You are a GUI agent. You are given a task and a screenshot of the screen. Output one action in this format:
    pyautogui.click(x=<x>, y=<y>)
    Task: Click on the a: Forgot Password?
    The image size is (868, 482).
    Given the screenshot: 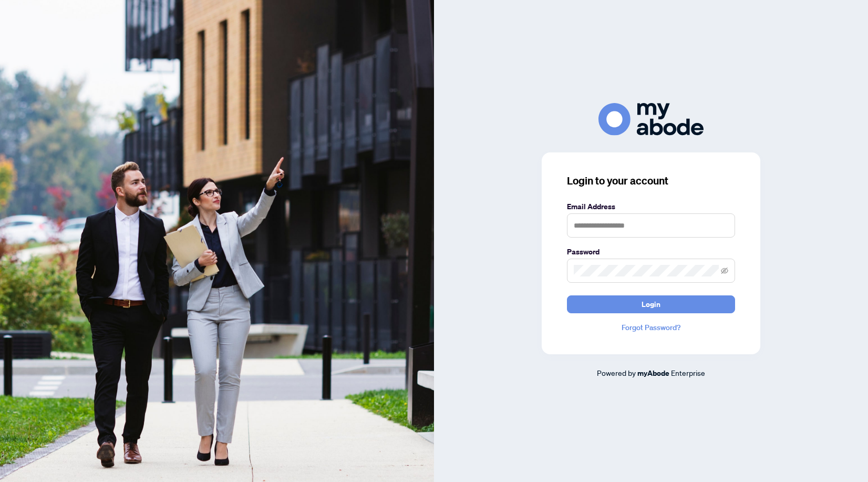 What is the action you would take?
    pyautogui.click(x=651, y=327)
    